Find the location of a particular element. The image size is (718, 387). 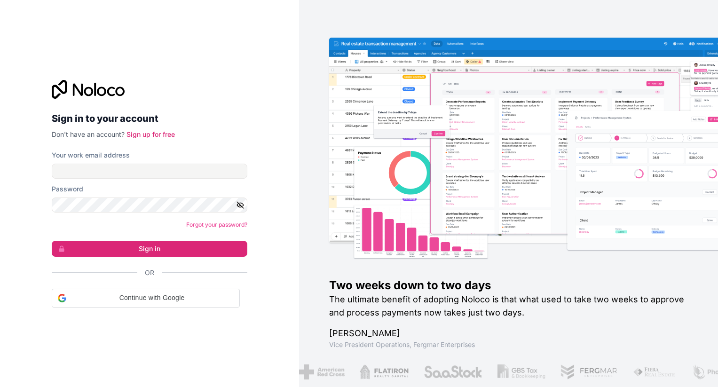

span: Continue with Google is located at coordinates (152, 298).